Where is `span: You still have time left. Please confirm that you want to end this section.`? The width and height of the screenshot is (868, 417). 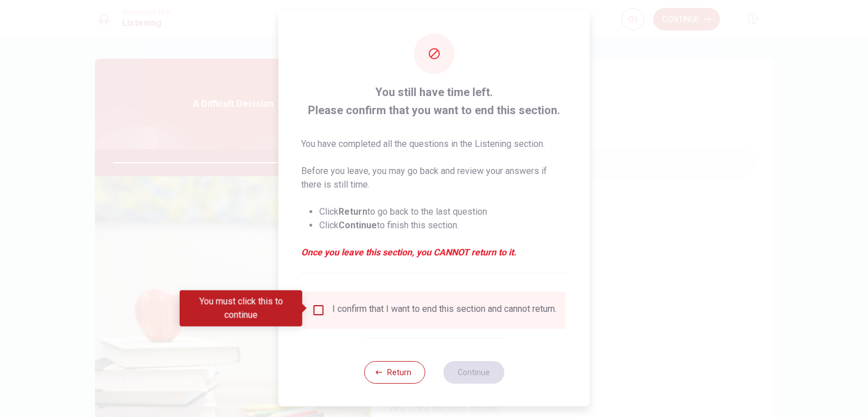
span: You still have time left. Please confirm that you want to end this section. is located at coordinates (434, 101).